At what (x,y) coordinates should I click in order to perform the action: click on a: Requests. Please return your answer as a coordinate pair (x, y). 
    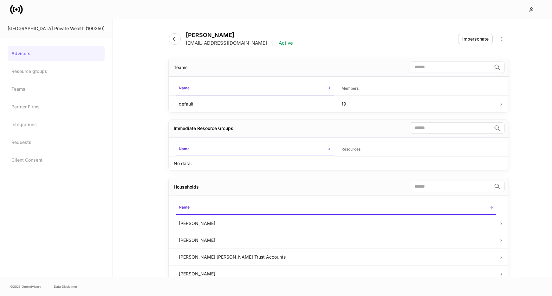
    Looking at the image, I should click on (56, 142).